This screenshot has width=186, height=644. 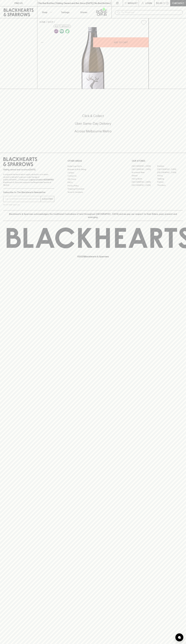 What do you see at coordinates (23, 199) in the screenshot?
I see `input: e.g. jane@blackheartsandsparrows.com.au` at bounding box center [23, 199].